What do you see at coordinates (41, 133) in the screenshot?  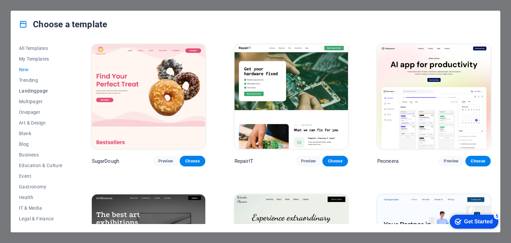 I see `span: Blank` at bounding box center [41, 133].